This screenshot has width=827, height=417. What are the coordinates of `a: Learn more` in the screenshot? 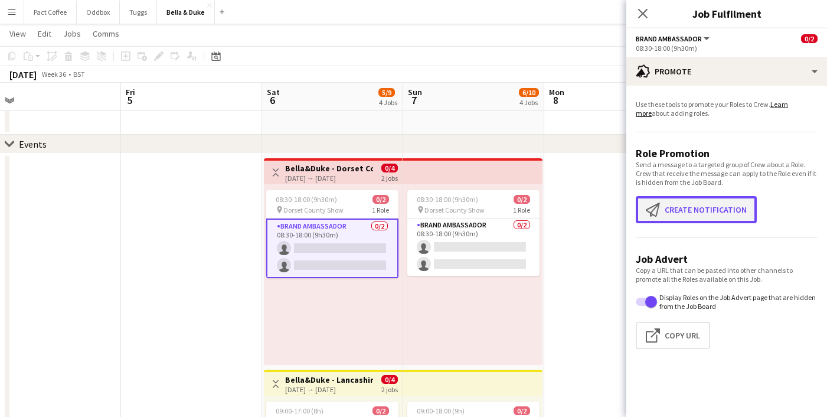 It's located at (712, 109).